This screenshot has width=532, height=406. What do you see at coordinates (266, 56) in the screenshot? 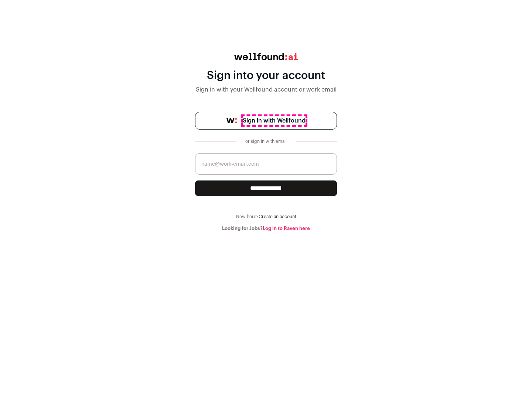
I see `img: wellfound:ai` at bounding box center [266, 56].